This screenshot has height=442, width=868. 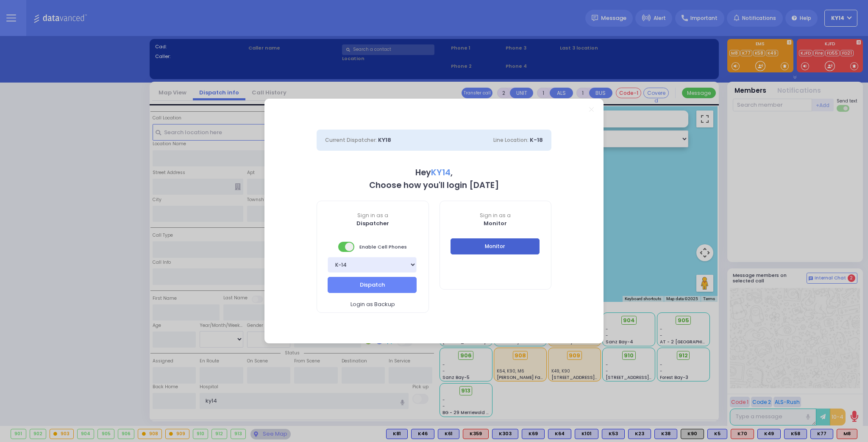 I want to click on span: Current Dispatcher:, so click(x=351, y=140).